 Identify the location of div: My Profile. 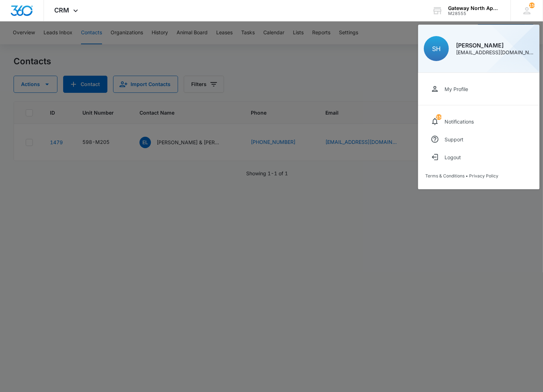
(456, 89).